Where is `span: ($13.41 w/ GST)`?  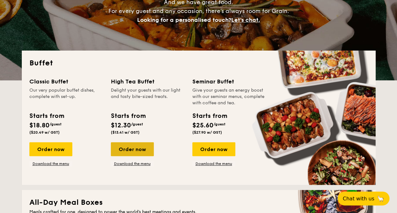
span: ($13.41 w/ GST) is located at coordinates (125, 132).